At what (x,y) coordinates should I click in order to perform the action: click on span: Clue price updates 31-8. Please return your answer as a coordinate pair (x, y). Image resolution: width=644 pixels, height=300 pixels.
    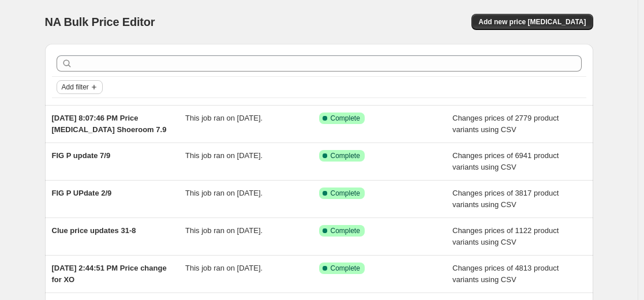
    Looking at the image, I should click on (94, 230).